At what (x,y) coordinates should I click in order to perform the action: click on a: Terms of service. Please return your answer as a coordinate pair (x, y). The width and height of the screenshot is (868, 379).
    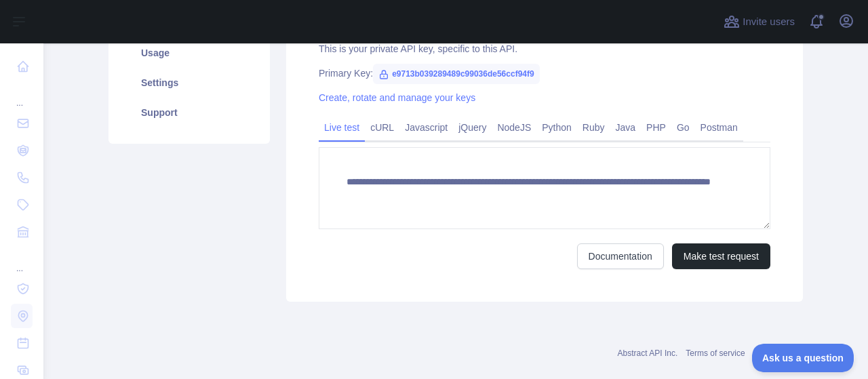
    Looking at the image, I should click on (714, 353).